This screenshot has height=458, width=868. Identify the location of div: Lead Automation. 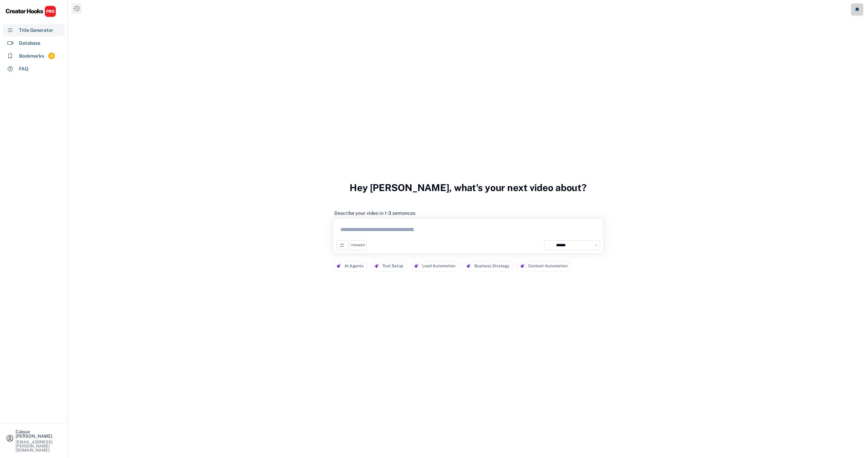
(439, 266).